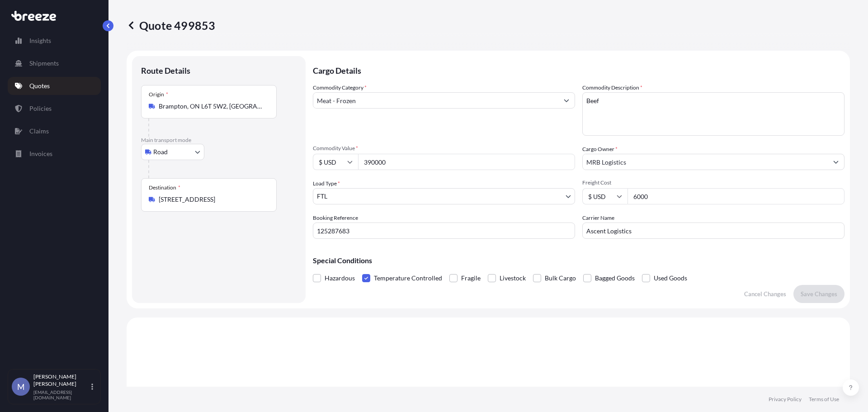 The width and height of the screenshot is (868, 412). I want to click on input: Select a commodity type, so click(435, 101).